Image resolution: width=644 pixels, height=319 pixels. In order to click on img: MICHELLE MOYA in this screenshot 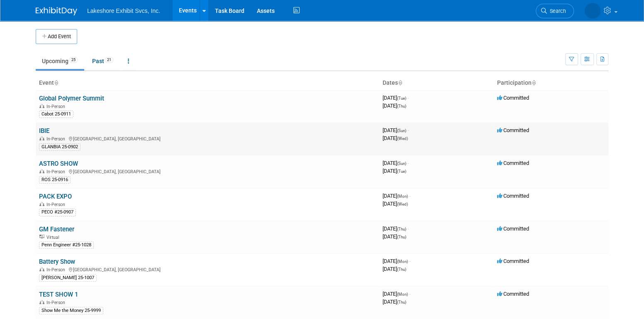, I will do `click(593, 11)`.